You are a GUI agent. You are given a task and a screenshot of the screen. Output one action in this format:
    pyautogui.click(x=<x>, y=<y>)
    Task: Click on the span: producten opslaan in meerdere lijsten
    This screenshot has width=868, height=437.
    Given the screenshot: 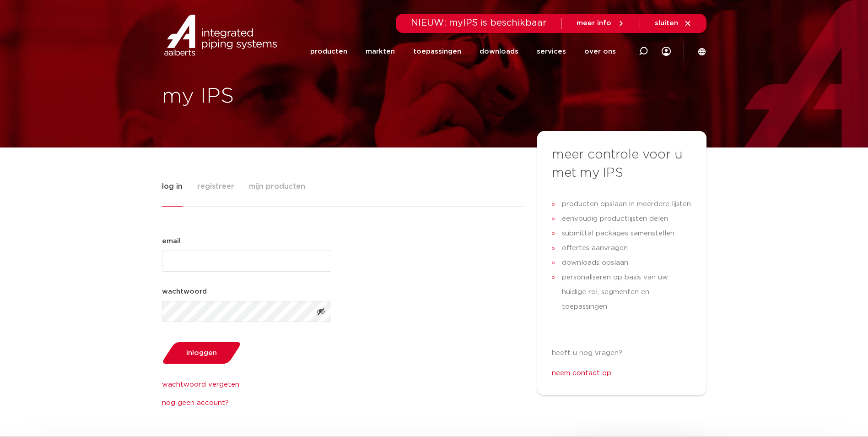 What is the action you would take?
    pyautogui.click(x=625, y=204)
    